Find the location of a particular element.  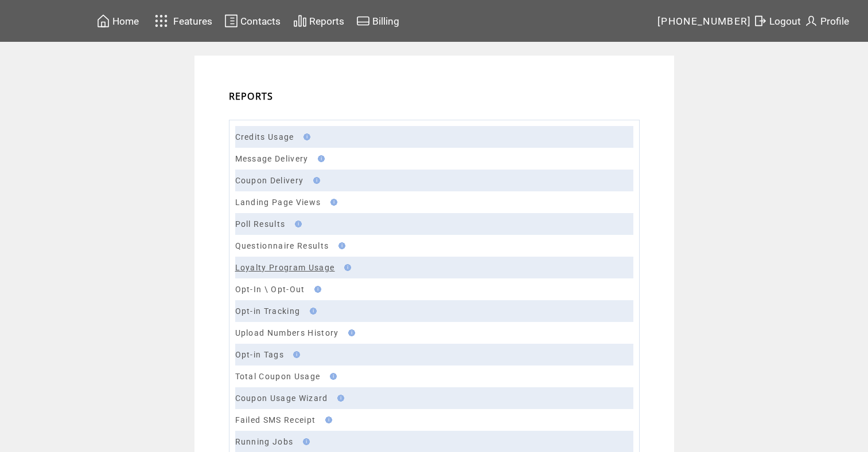

a: Failed SMS Receipt is located at coordinates (275, 420).